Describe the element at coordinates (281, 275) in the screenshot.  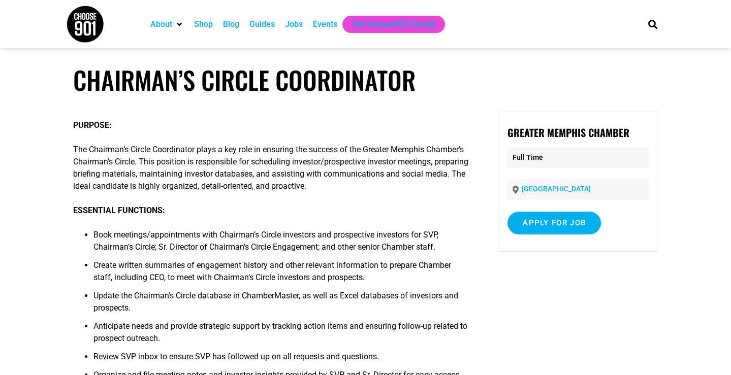
I see `li: Create written summaries of engagement history and other relevant information to prepare Chamber ...` at that location.